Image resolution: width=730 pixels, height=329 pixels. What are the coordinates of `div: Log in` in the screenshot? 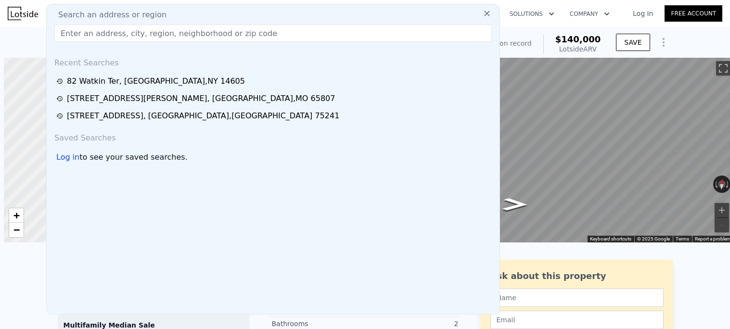 It's located at (68, 157).